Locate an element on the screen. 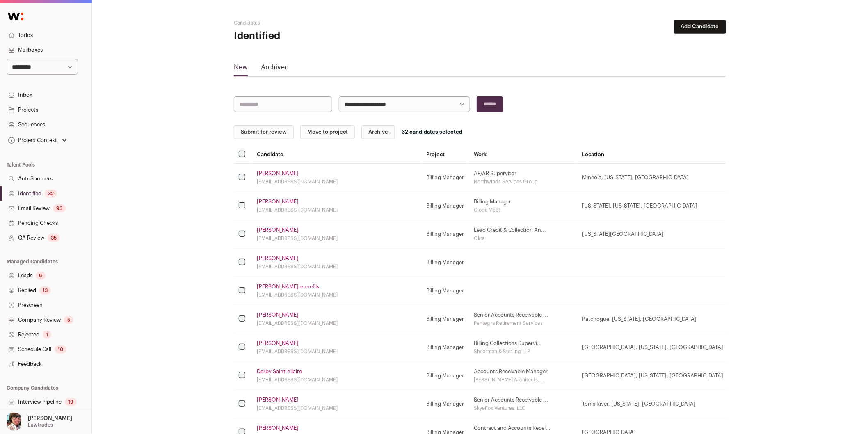  div: Shearman & Sterling LLP is located at coordinates (523, 352).